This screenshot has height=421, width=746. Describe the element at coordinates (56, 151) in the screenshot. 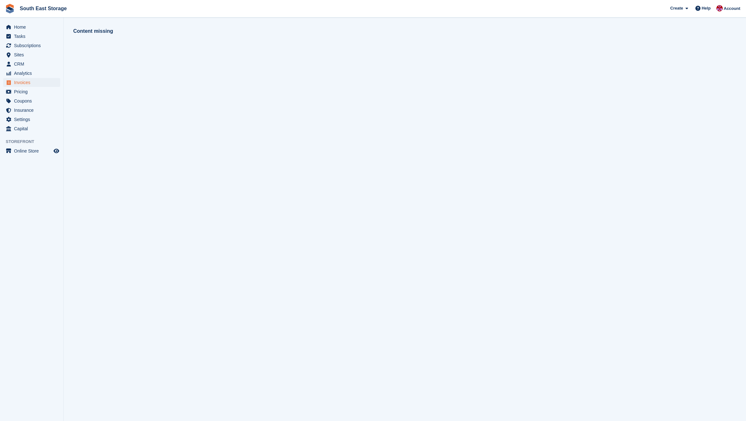

I see `a: Preview store` at that location.